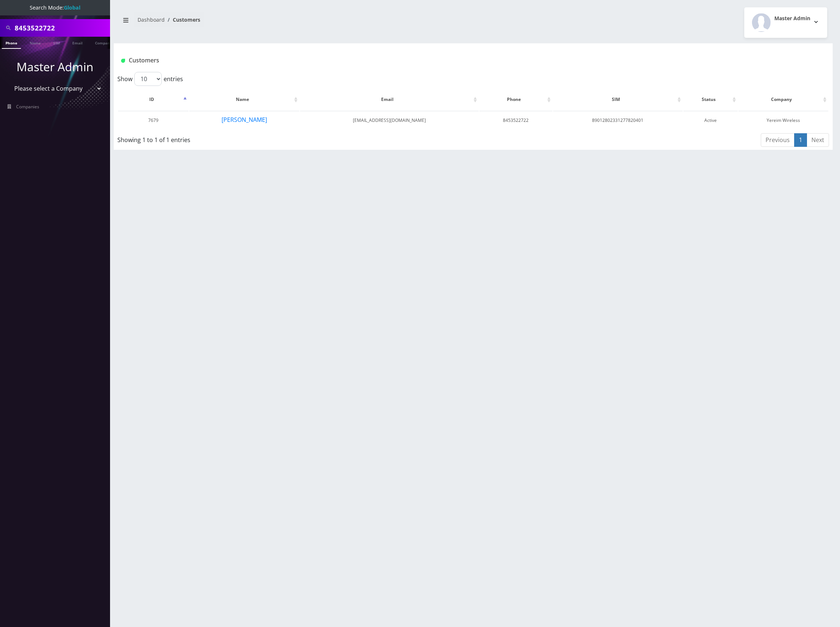 The height and width of the screenshot is (627, 840). Describe the element at coordinates (711, 99) in the screenshot. I see `th: Status: activate to sort column ascending` at that location.